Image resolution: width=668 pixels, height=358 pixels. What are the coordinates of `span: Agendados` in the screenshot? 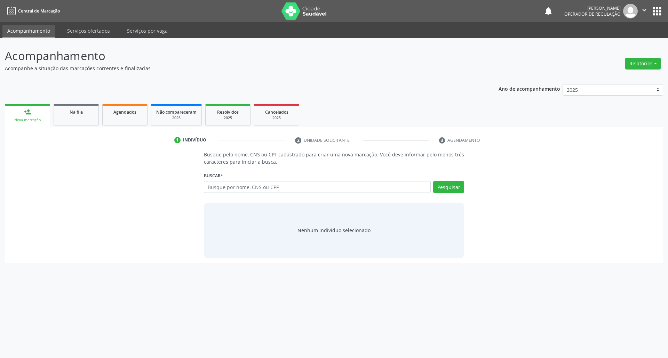 It's located at (125, 112).